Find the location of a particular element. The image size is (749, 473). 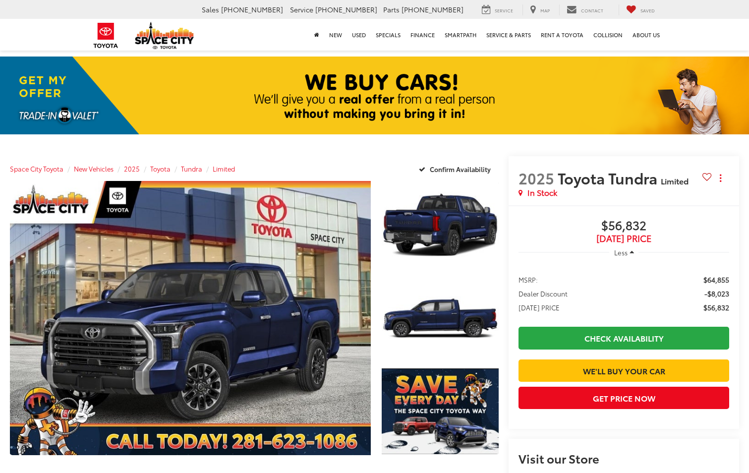

button: Less is located at coordinates (624, 252).